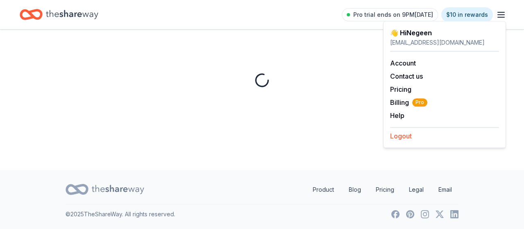  Describe the element at coordinates (445, 33) in the screenshot. I see `div: 👋 Hi Negeen` at that location.